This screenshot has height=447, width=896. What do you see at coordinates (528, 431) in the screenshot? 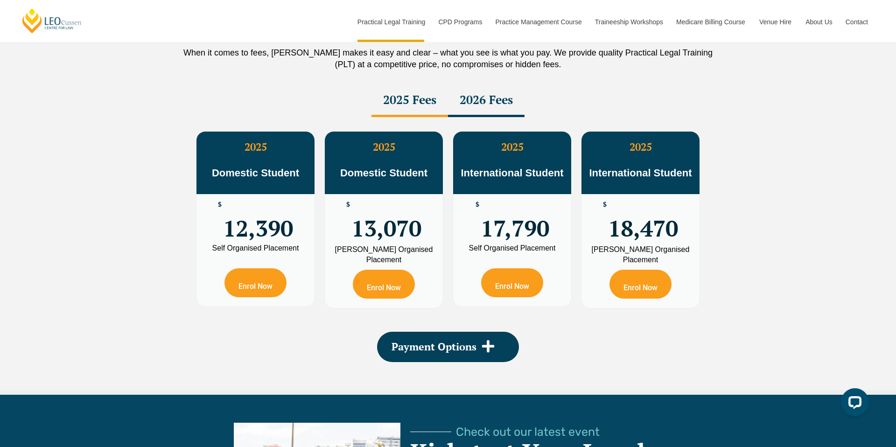
I see `span: Check out our latest event` at bounding box center [528, 431].